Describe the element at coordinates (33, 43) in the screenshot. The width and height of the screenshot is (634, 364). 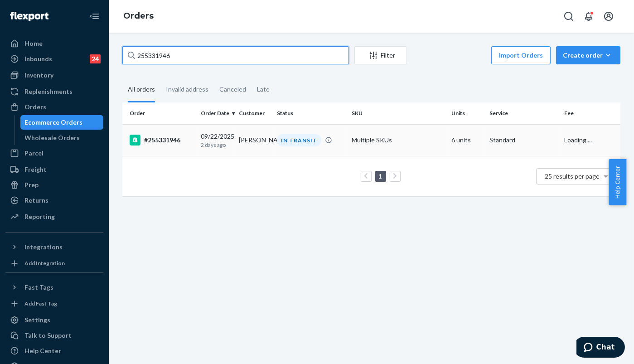
I see `div: Home` at that location.